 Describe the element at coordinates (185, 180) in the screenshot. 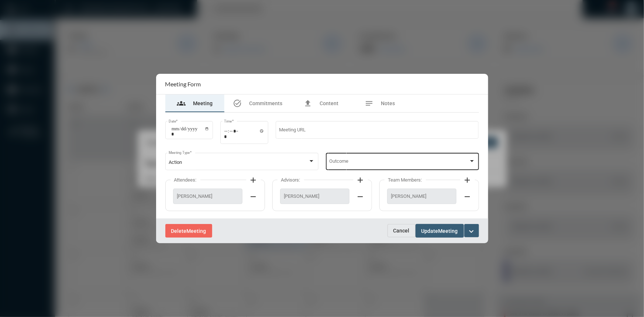

I see `label: Attendees:` at that location.